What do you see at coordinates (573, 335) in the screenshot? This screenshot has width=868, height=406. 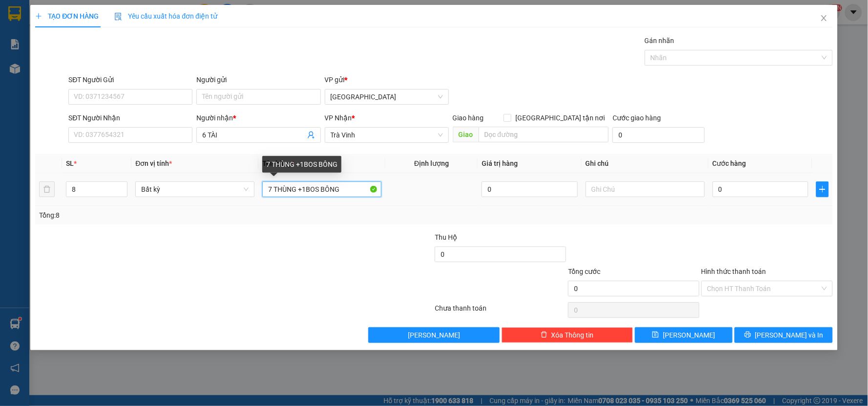 I see `span: Xóa Thông tin` at bounding box center [573, 335].